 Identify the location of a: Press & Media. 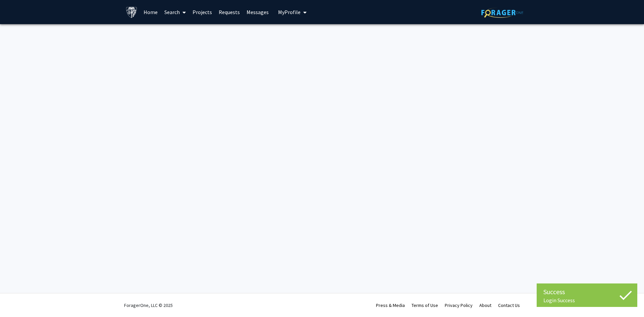
(390, 305).